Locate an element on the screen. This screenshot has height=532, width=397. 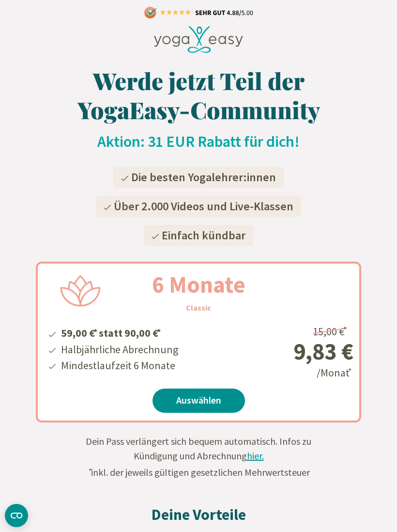
span: 15,00 € is located at coordinates (330, 331).